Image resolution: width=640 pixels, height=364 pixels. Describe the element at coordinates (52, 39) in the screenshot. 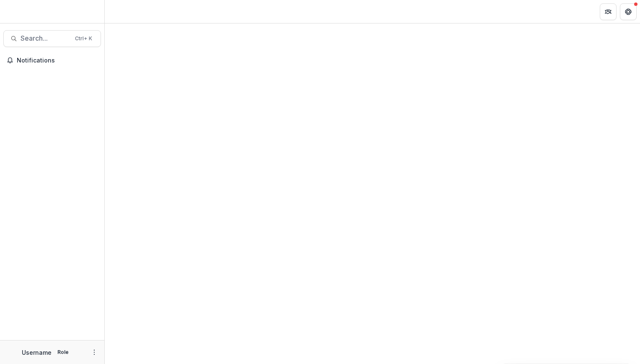

I see `button: Search...` at that location.